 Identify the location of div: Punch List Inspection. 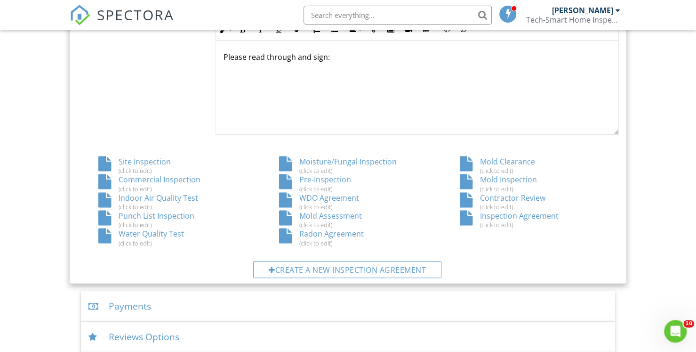
(168, 219).